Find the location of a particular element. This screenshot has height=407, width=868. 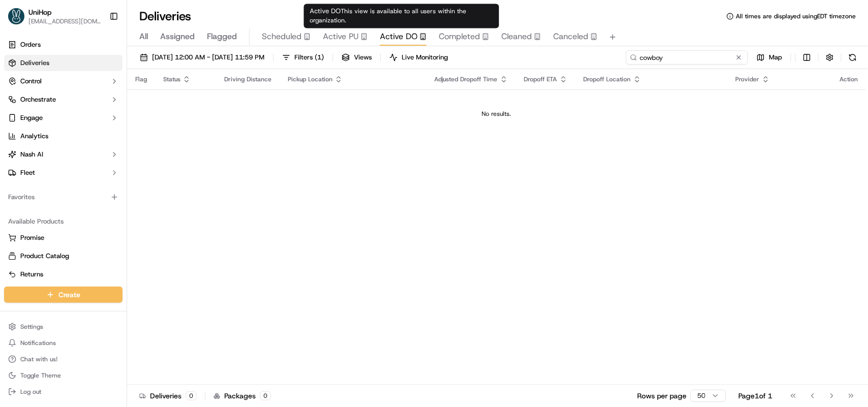

span: Create is located at coordinates (69, 295).